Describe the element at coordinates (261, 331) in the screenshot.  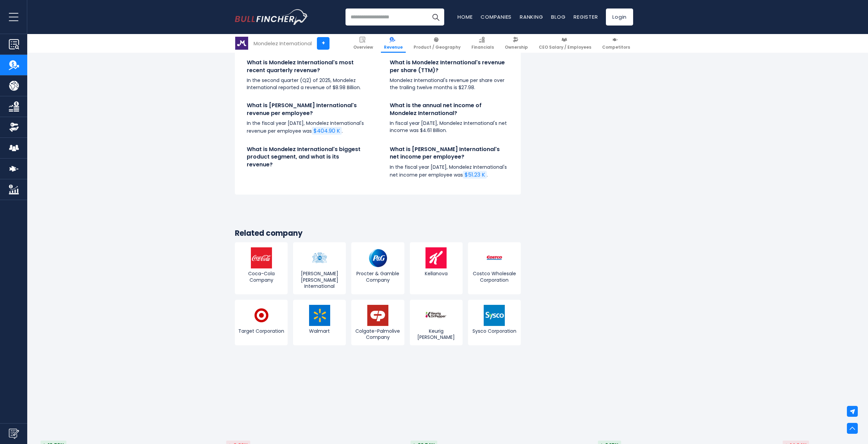
I see `span: Target Corporation` at that location.